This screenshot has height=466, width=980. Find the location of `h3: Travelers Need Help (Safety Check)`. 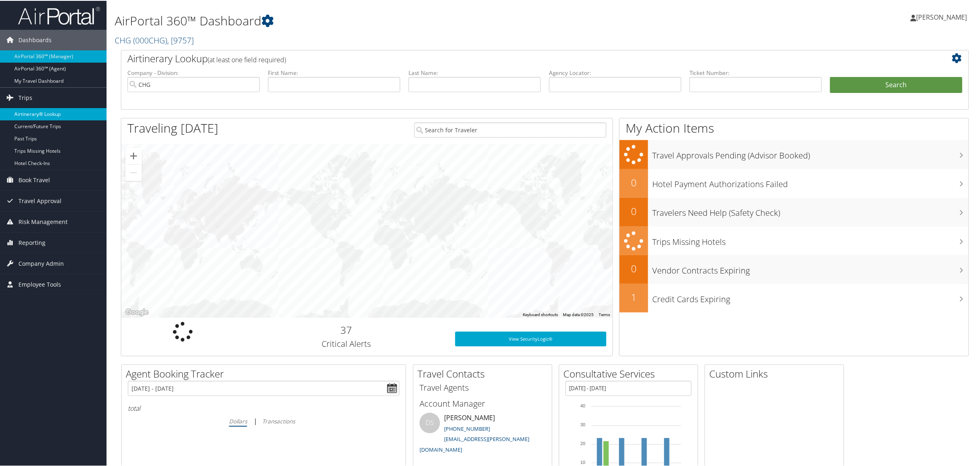

h3: Travelers Need Help (Safety Check) is located at coordinates (810, 210).